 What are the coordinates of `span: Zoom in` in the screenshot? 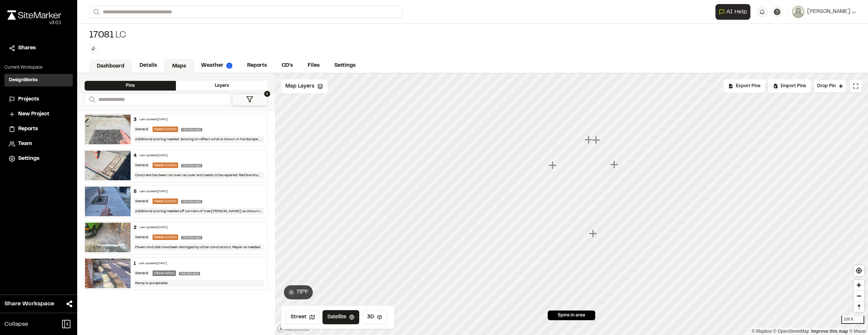 It's located at (859, 285).